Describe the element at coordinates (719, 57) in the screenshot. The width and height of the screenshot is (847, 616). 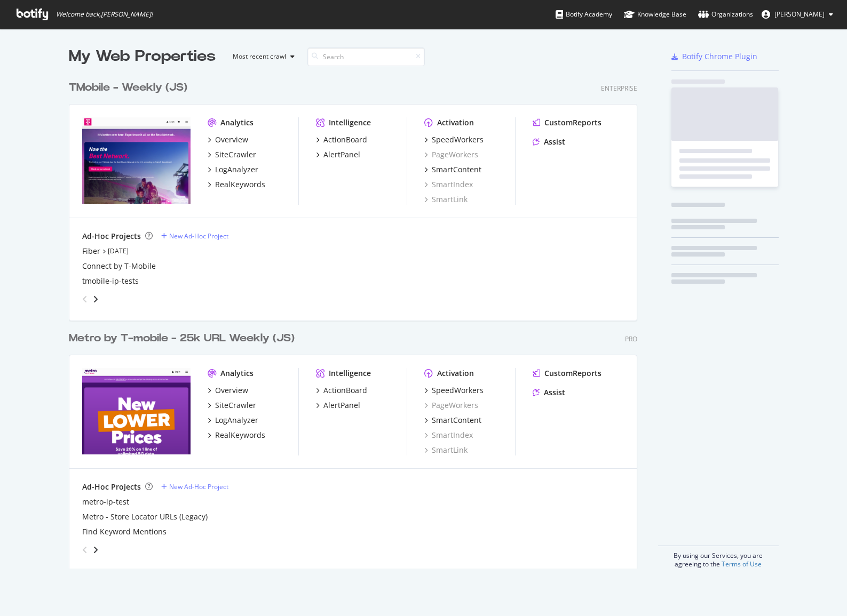
I see `div: Botify Chrome Plugin` at that location.